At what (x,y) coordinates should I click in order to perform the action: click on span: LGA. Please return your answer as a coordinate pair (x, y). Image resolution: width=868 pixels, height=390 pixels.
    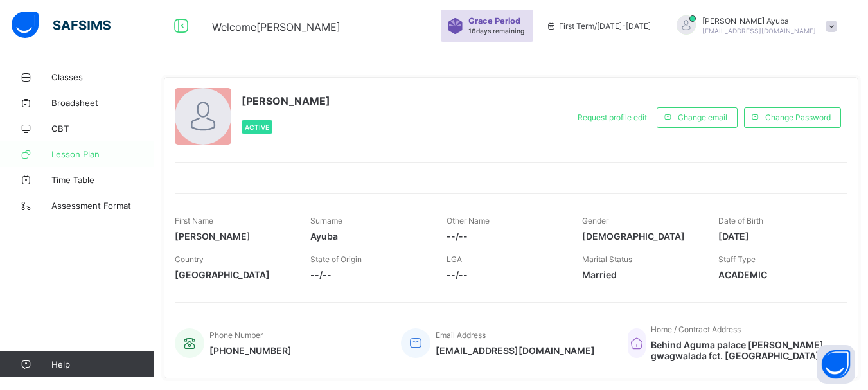
    Looking at the image, I should click on (455, 259).